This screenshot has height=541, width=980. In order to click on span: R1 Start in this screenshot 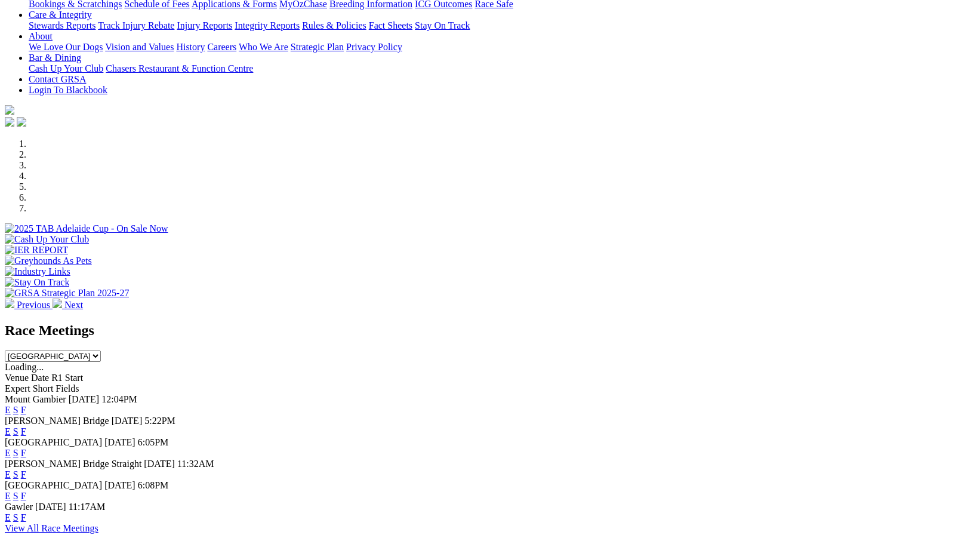, I will do `click(67, 378)`.